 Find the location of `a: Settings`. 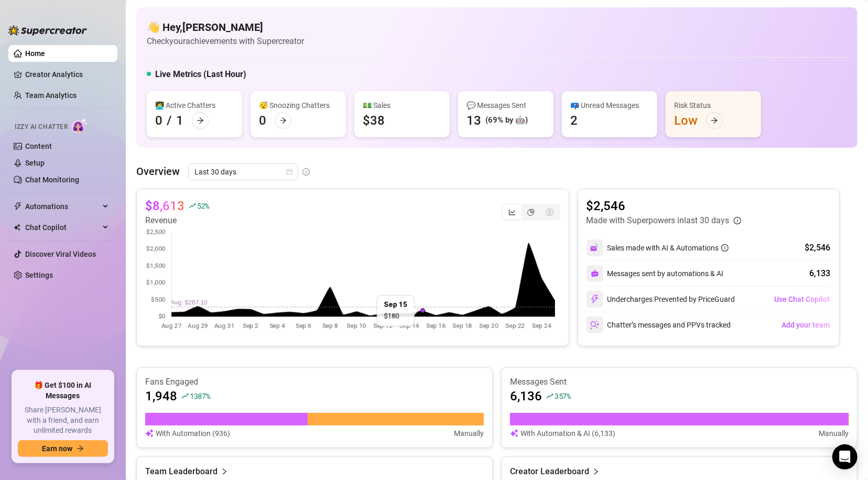

a: Settings is located at coordinates (39, 275).